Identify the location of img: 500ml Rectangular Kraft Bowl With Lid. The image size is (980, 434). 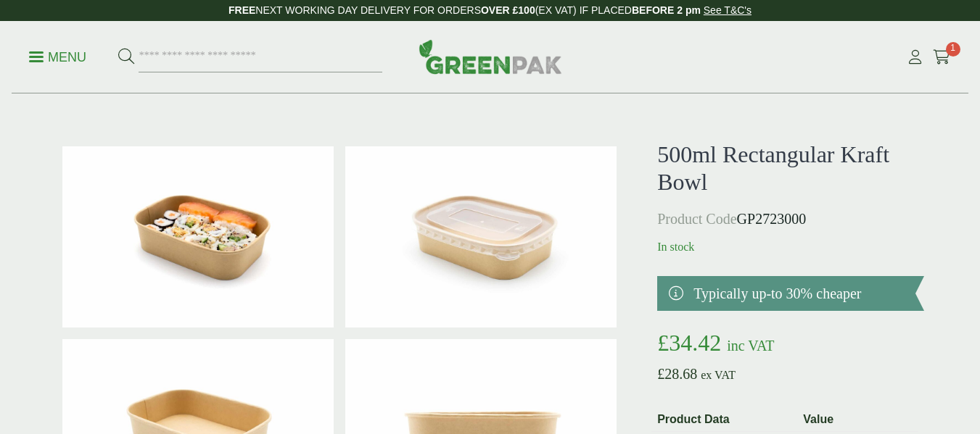
(481, 237).